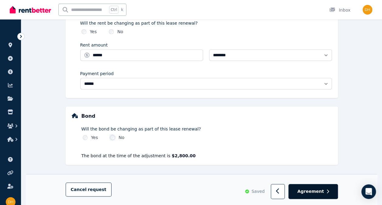 This screenshot has width=382, height=205. What do you see at coordinates (88, 189) in the screenshot?
I see `button: Cancelrequest` at bounding box center [88, 189].